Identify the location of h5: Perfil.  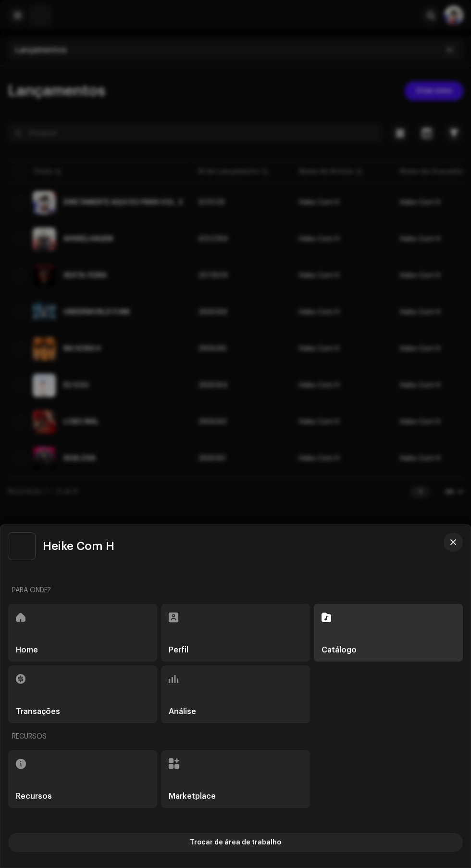
(178, 650).